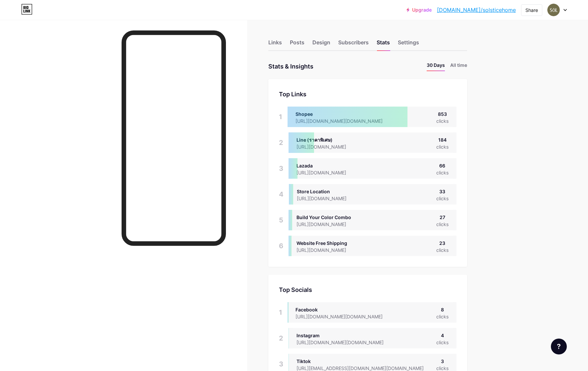 Image resolution: width=588 pixels, height=371 pixels. What do you see at coordinates (327, 217) in the screenshot?
I see `div: Build Your Color Combo` at bounding box center [327, 217].